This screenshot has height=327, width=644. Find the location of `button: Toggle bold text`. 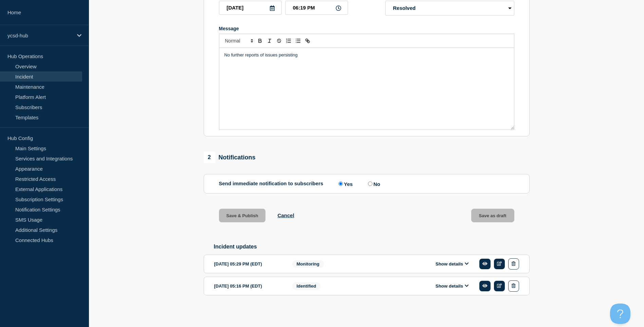

button: Toggle bold text is located at coordinates (260, 41).